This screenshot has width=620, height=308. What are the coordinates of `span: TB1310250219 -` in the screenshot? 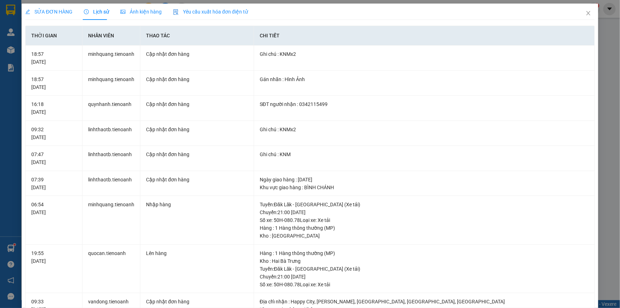 It's located at (67, 29).